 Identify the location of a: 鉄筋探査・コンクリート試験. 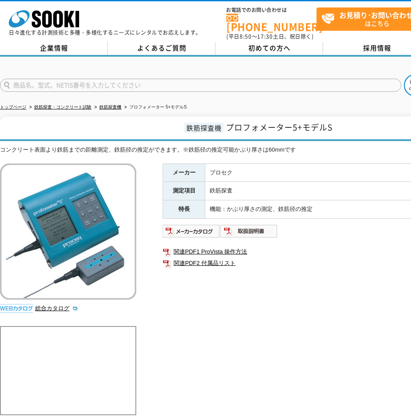
(63, 107).